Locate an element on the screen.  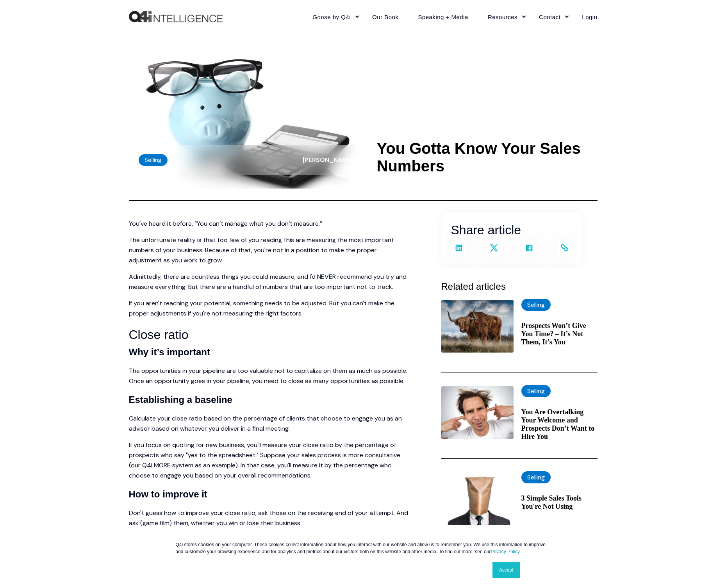
a: Accept is located at coordinates (506, 570).